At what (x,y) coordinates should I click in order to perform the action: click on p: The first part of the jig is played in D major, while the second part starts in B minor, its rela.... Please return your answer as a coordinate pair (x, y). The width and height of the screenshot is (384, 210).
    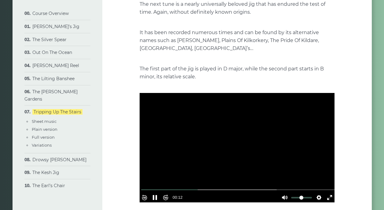
    Looking at the image, I should click on (237, 73).